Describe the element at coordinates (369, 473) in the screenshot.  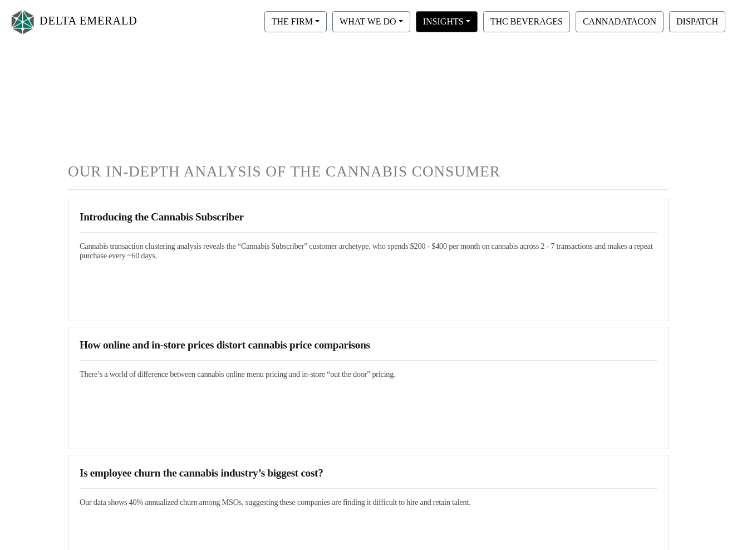
I see `h3: Is employee churn the cannabis industry’s biggest cost?` at that location.